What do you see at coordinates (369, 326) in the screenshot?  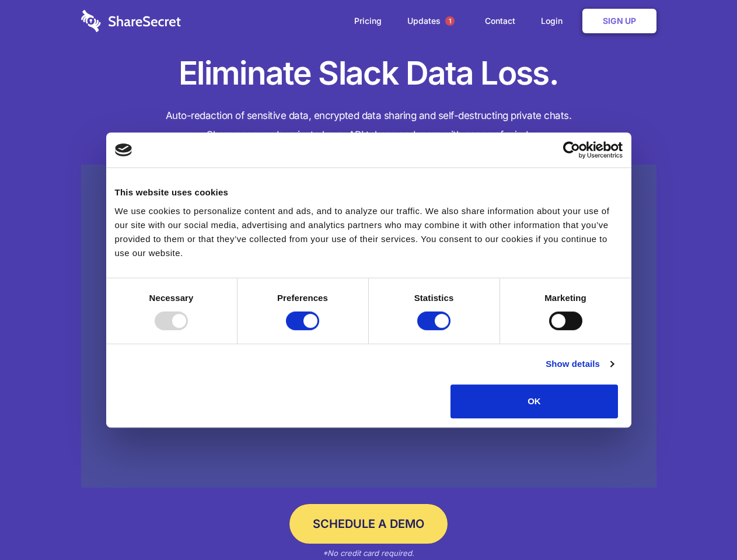 I see `a: Wistia video thumbnail` at bounding box center [369, 326].